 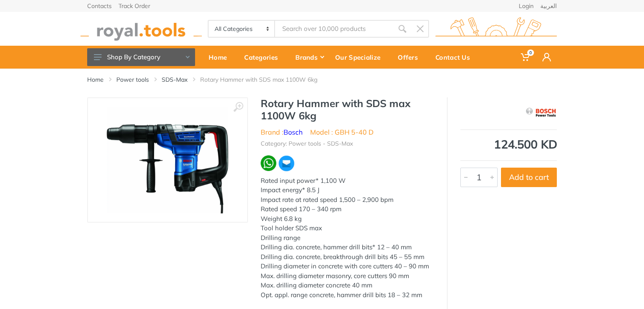 What do you see at coordinates (411, 57) in the screenshot?
I see `div: Offers` at bounding box center [411, 57].